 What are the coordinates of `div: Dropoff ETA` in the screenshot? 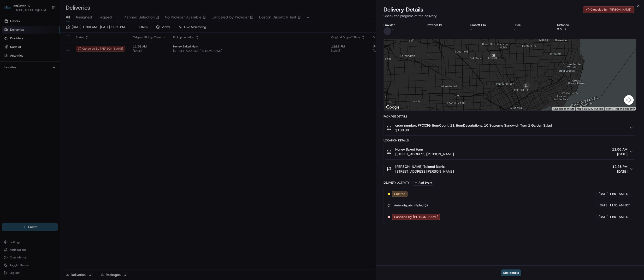 It's located at (488, 25).